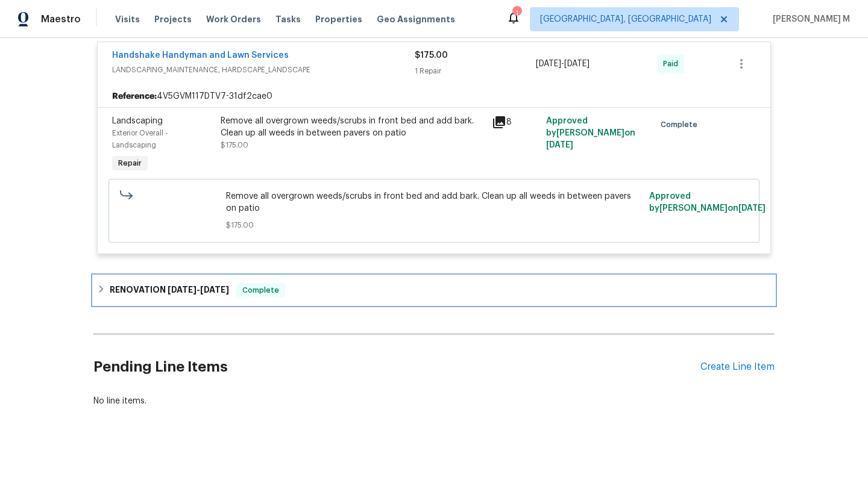 Image resolution: width=868 pixels, height=489 pixels. What do you see at coordinates (129, 163) in the screenshot?
I see `span: Repair` at bounding box center [129, 163].